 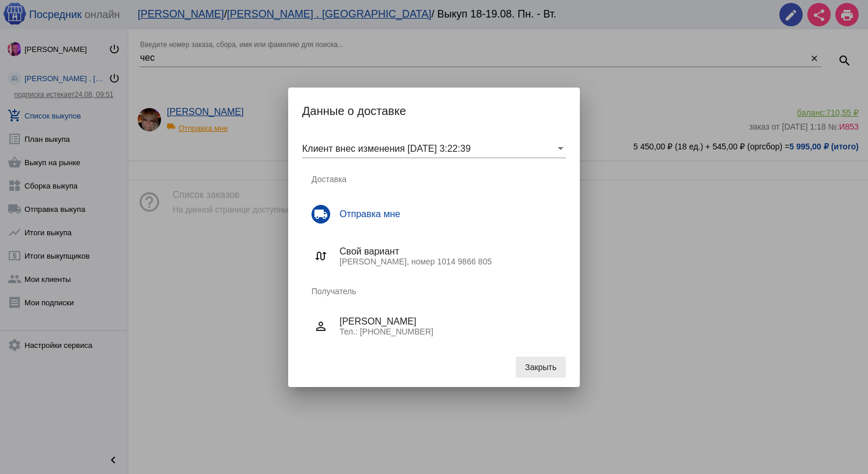 I want to click on button: Закрыть, so click(x=540, y=368).